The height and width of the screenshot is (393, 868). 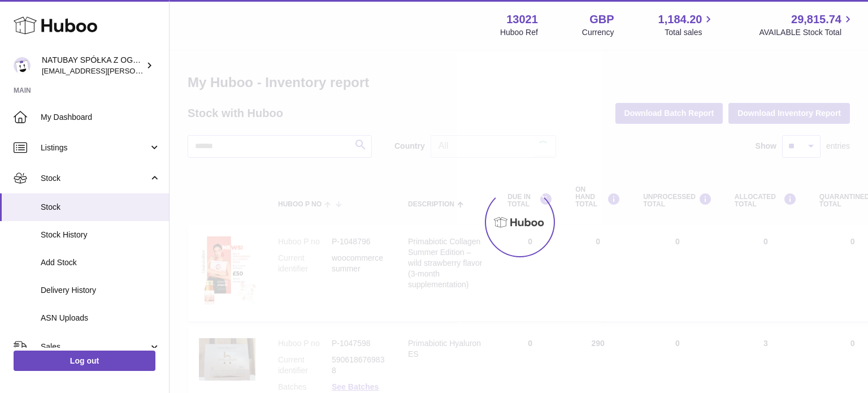 I want to click on span: Sales, so click(x=94, y=347).